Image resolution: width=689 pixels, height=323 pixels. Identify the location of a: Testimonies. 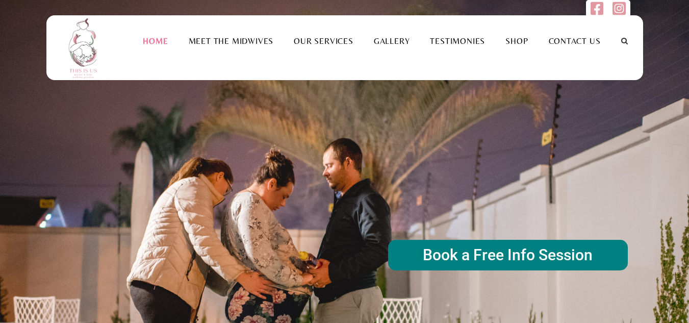
(458, 41).